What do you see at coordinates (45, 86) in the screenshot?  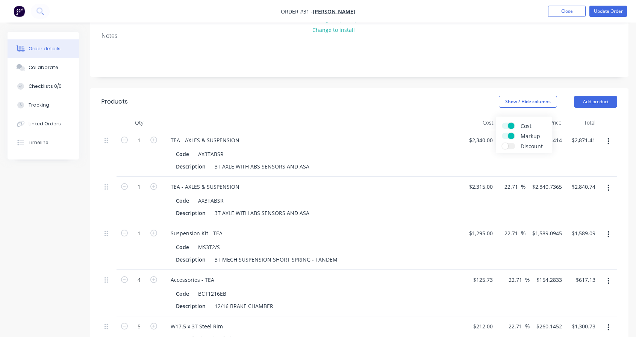 I see `div: Checklists 0/0` at bounding box center [45, 86].